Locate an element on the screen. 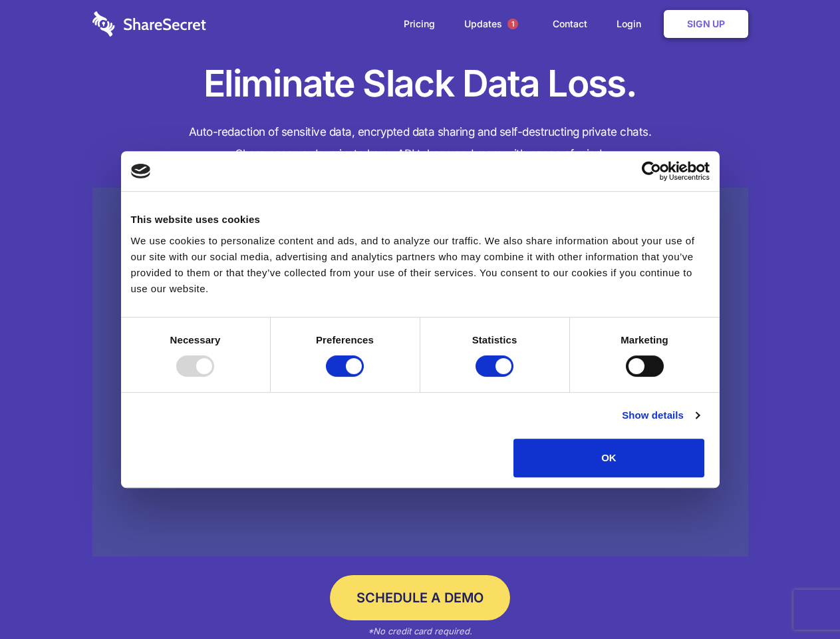 This screenshot has width=840, height=639. button: OK is located at coordinates (609, 458).